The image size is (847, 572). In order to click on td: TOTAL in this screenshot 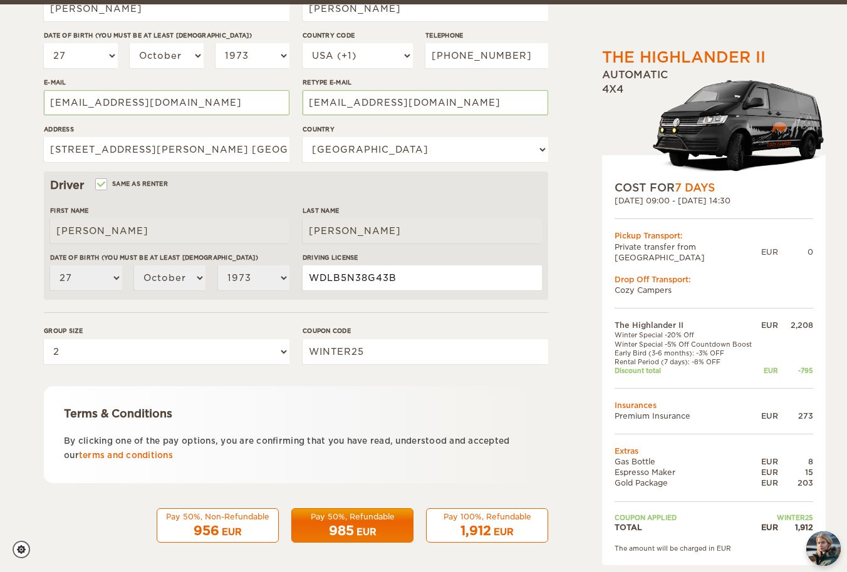, I will do `click(686, 527)`.